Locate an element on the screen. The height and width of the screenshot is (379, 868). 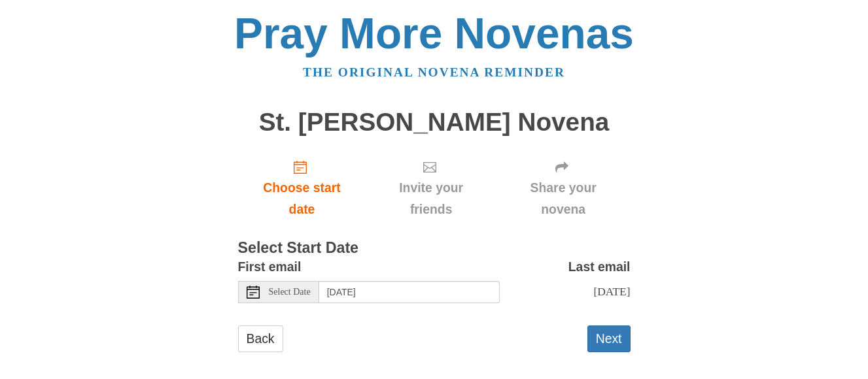
a: Back is located at coordinates (260, 339).